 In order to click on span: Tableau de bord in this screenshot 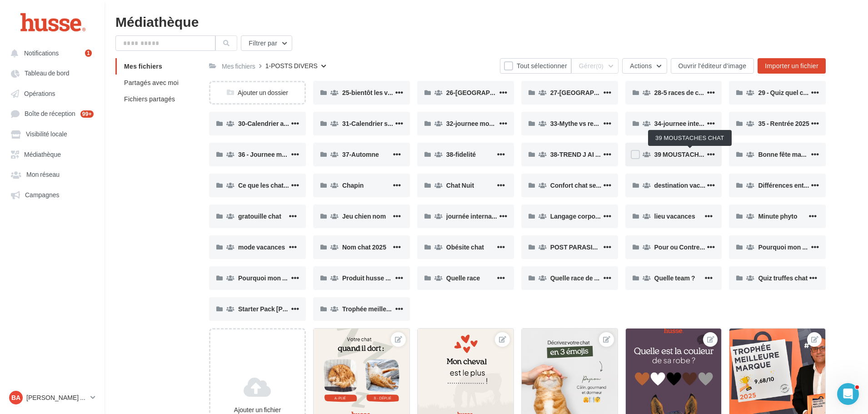, I will do `click(47, 73)`.